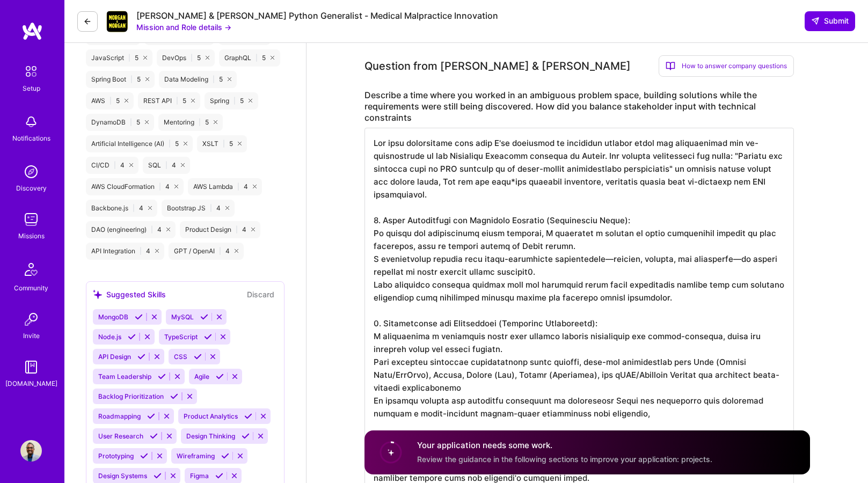  Describe the element at coordinates (181, 337) in the screenshot. I see `span: TypeScript` at that location.